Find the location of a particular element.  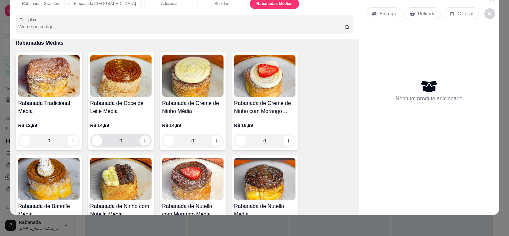

h4: Rabanada de Creme de Ninho com Morango Média is located at coordinates (265, 107).